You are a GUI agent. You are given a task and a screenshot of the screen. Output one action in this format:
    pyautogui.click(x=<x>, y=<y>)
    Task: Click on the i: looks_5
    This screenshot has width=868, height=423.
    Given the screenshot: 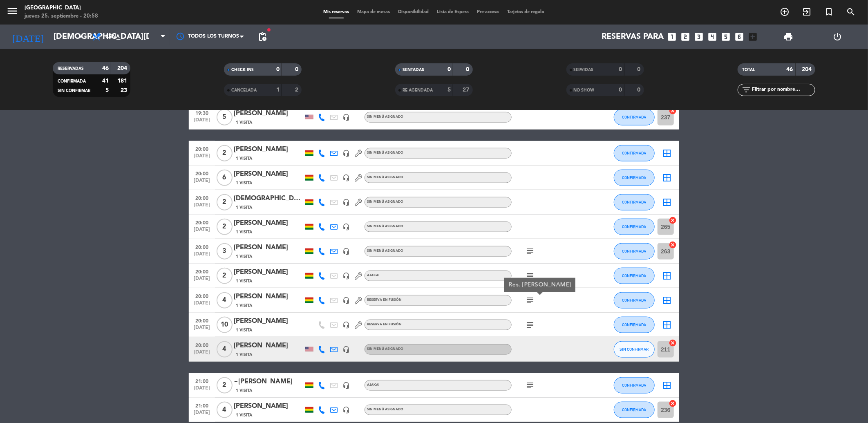 What is the action you would take?
    pyautogui.click(x=726, y=37)
    